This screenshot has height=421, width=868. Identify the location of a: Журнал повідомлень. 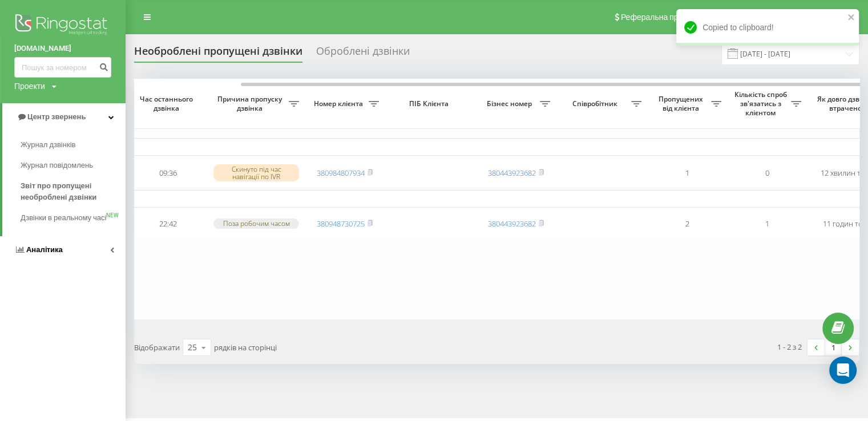
(73, 166).